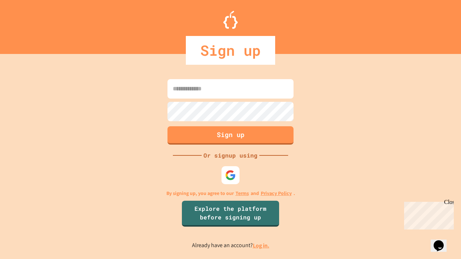  Describe the element at coordinates (26, 24) in the screenshot. I see `div: Chat with us now!Close` at that location.